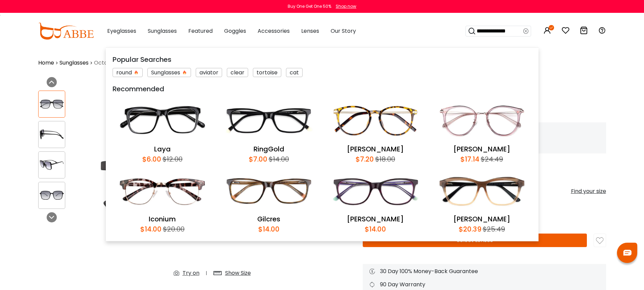  Describe the element at coordinates (267, 72) in the screenshot. I see `div: tortoise` at that location.